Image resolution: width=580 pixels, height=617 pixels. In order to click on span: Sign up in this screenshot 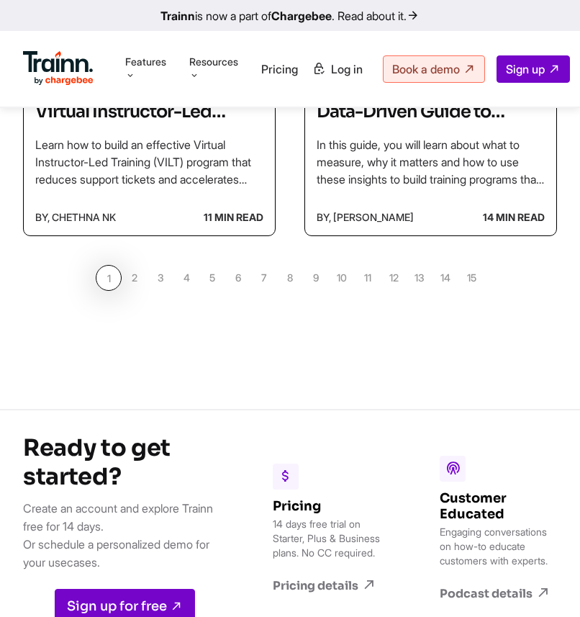, I will do `click(525, 69)`.